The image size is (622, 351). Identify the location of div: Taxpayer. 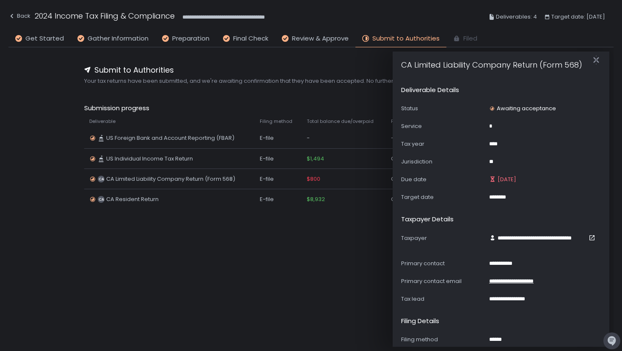
(443, 238).